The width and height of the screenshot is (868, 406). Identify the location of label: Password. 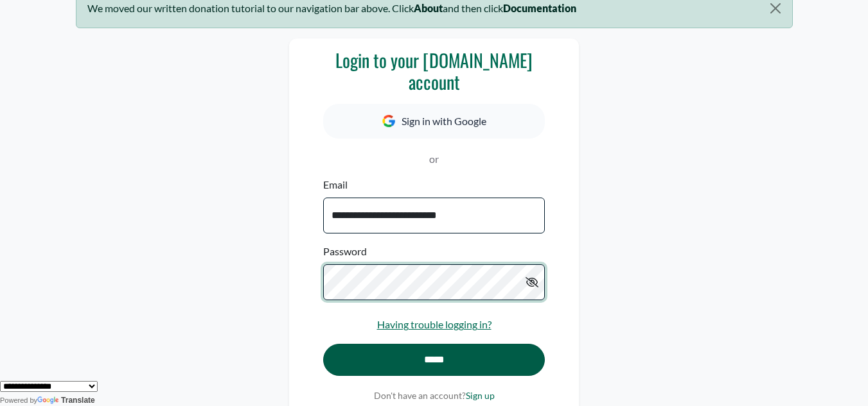
(345, 251).